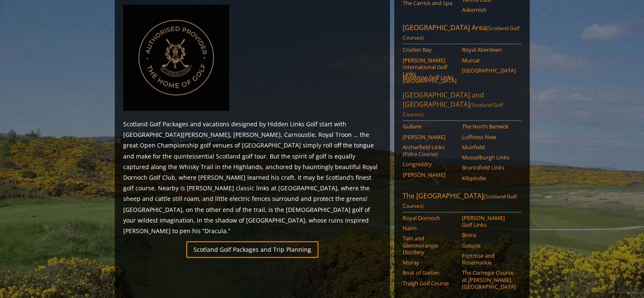 The height and width of the screenshot is (298, 644). Describe the element at coordinates (429, 228) in the screenshot. I see `a: Nairn` at that location.